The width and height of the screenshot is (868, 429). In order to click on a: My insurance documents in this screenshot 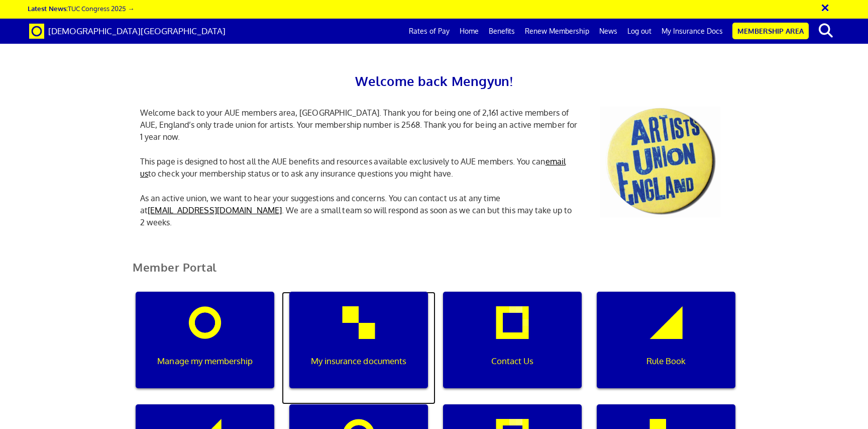, I will do `click(359, 348)`.